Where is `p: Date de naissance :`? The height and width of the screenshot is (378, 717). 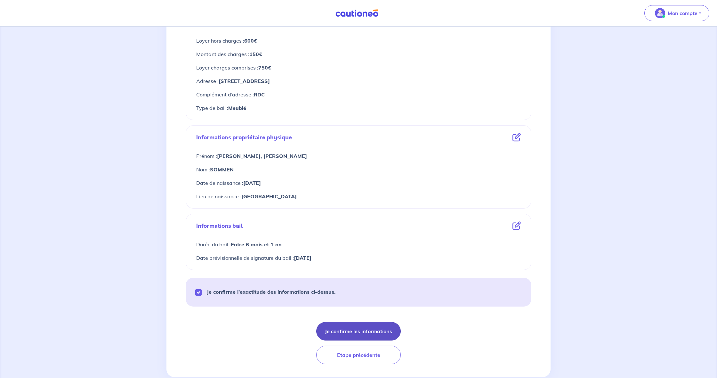 p: Date de naissance : is located at coordinates (359, 183).